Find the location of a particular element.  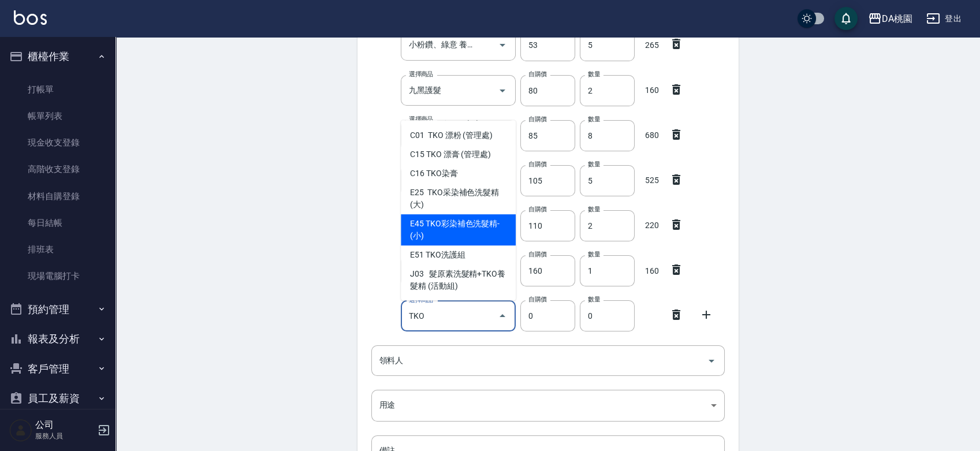

button: 客戶管理 is located at coordinates (58, 369).